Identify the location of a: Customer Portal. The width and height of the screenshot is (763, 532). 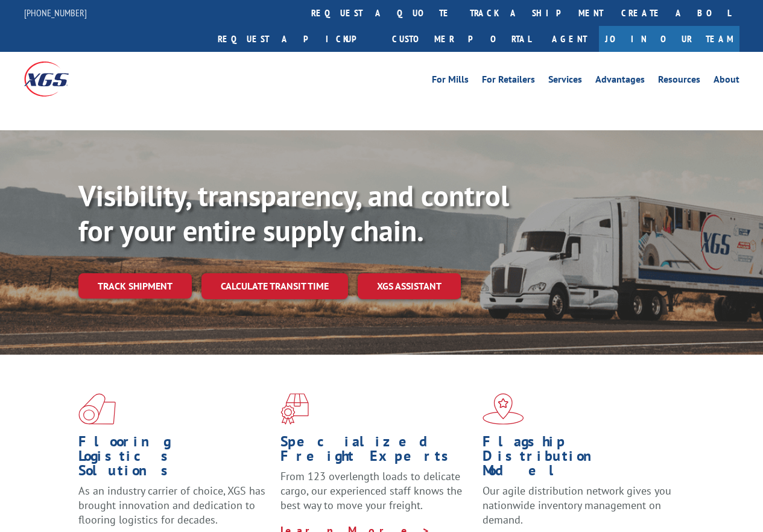
(461, 39).